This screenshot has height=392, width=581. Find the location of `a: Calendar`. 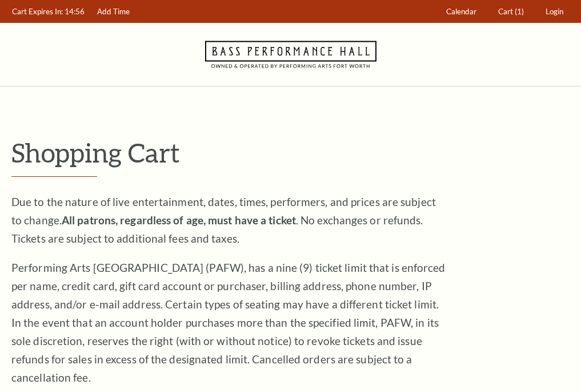

a: Calendar is located at coordinates (462, 12).